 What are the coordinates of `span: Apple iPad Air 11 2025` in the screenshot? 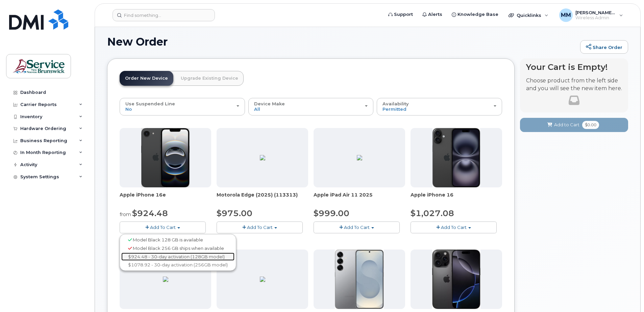 It's located at (359, 198).